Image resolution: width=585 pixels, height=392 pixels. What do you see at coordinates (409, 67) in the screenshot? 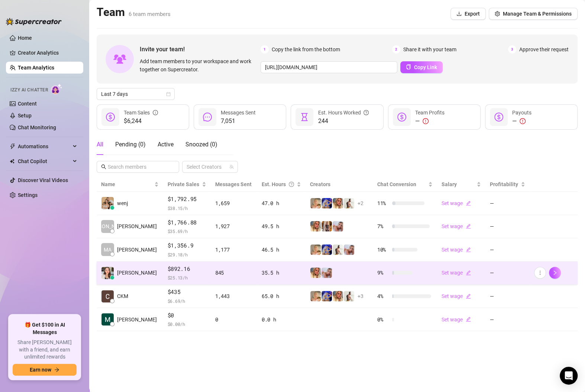
I see `span: copy` at bounding box center [409, 67].